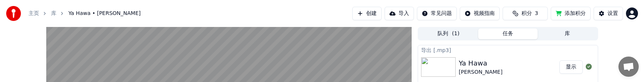 The image size is (644, 82). Describe the element at coordinates (480, 13) in the screenshot. I see `button: 视频指南` at that location.